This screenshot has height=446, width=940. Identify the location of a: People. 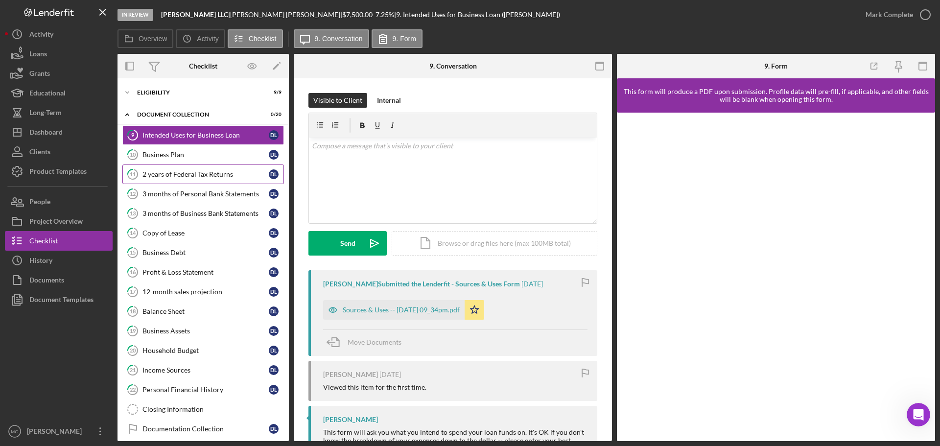
(59, 202).